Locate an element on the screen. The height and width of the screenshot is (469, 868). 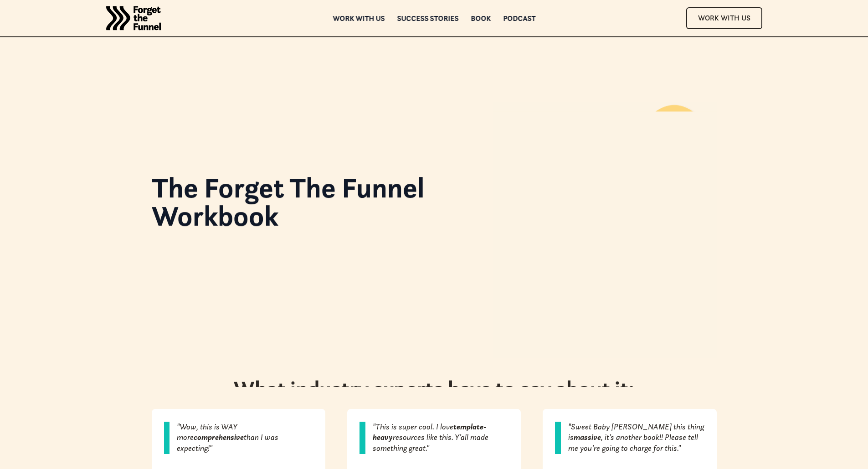
a: Success Stories is located at coordinates (427, 18).